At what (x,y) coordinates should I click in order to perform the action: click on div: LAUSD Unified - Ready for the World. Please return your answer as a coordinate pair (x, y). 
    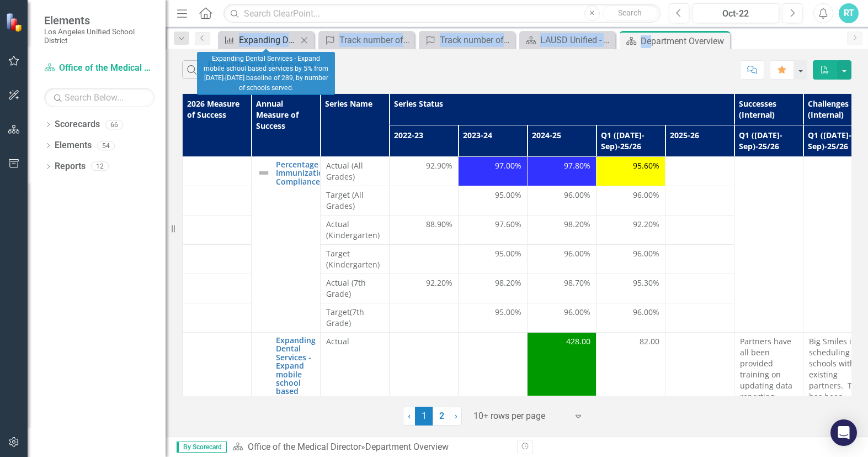
    Looking at the image, I should click on (576, 40).